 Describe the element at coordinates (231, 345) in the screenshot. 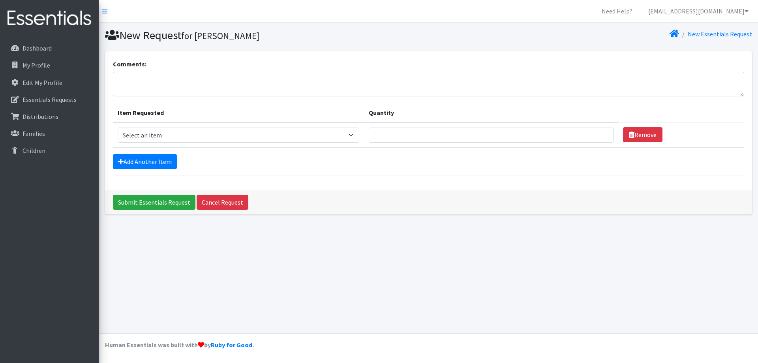

I see `a: Ruby for Good` at that location.